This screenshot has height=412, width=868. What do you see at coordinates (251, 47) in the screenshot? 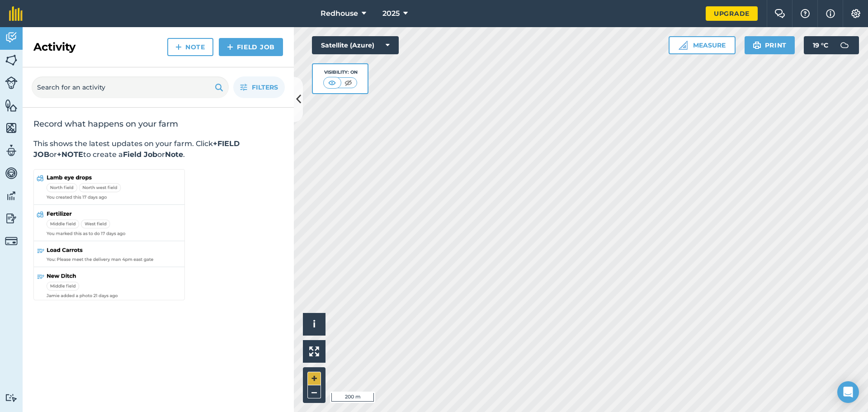
I see `a: Field Job` at bounding box center [251, 47].